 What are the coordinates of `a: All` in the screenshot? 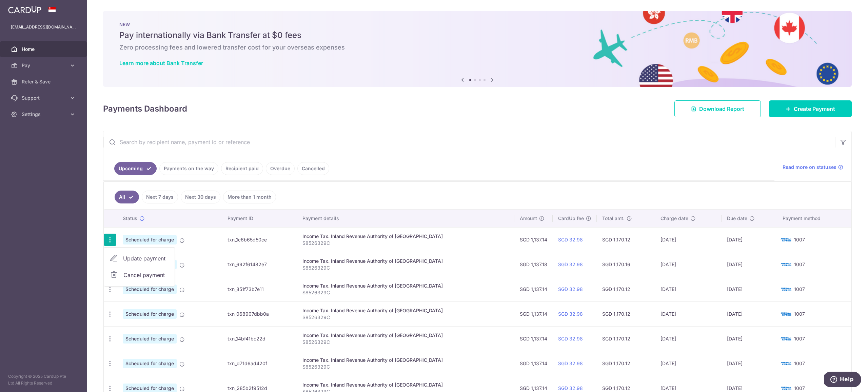 It's located at (127, 197).